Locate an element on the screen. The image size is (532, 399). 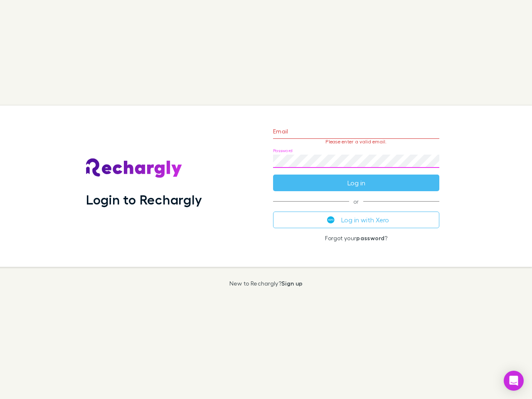
img: Rechargly's Logo is located at coordinates (134, 168).